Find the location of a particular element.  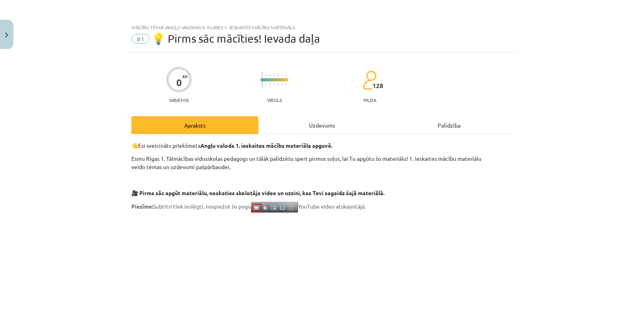

div: 0 is located at coordinates (179, 83).